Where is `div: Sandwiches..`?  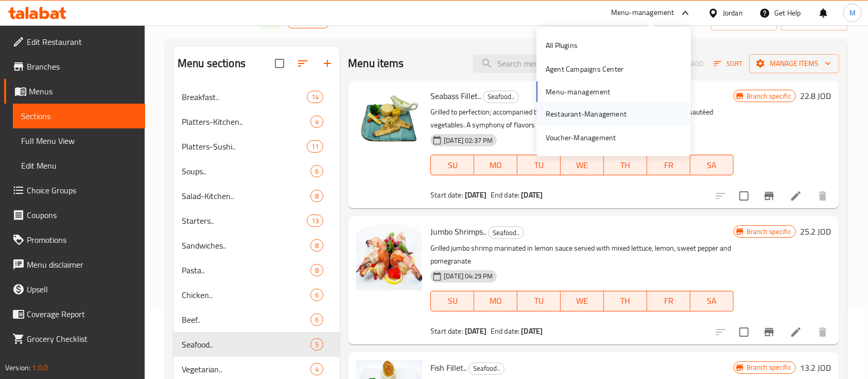
div: Sandwiches.. is located at coordinates (246, 245).